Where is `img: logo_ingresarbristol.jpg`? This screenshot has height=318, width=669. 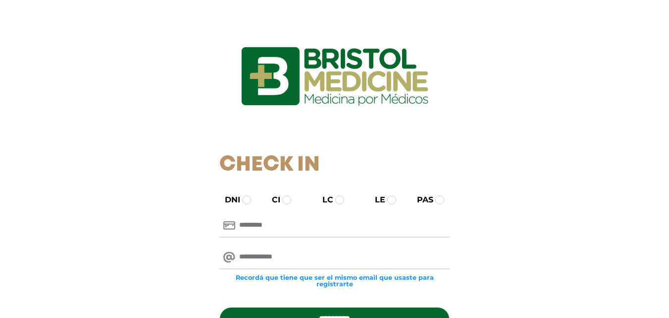
img: logo_ingresarbristol.jpg is located at coordinates (335, 76).